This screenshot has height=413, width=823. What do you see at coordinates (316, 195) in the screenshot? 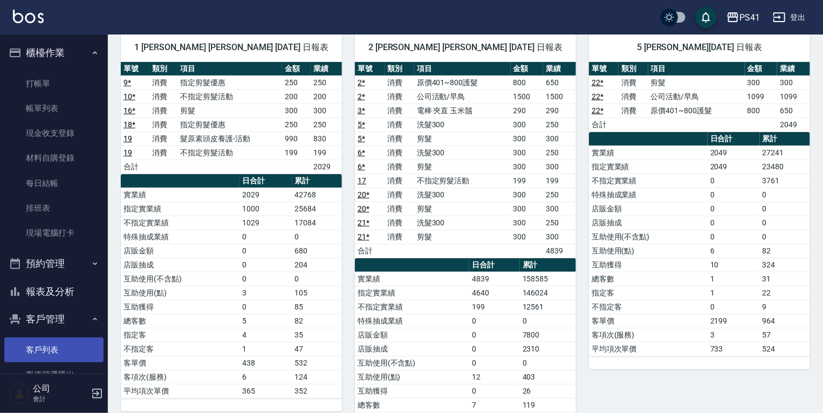
I see `td: 42768` at bounding box center [316, 195].